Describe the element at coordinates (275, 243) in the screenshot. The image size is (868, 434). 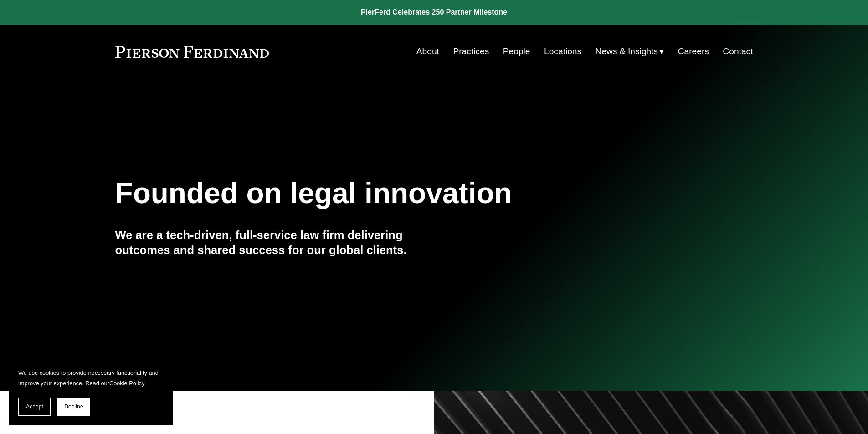
I see `h4: We are a tech-driven, full-service law firm delivering outcomes and shared success for our global...` at that location.